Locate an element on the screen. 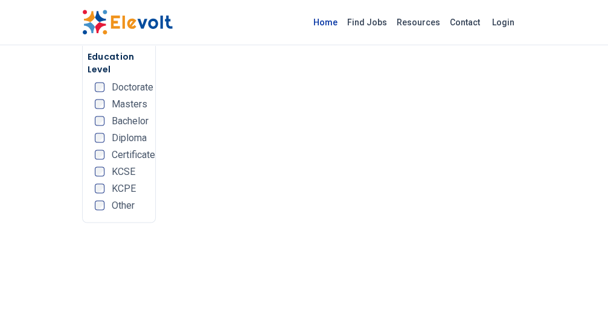 Image resolution: width=608 pixels, height=336 pixels. span: Doctorate is located at coordinates (132, 87).